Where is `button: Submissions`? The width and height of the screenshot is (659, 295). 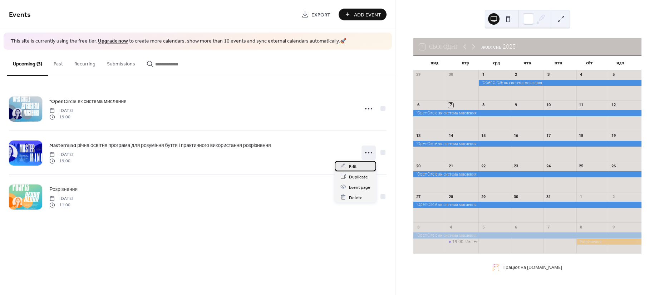
button: Submissions is located at coordinates (121, 62).